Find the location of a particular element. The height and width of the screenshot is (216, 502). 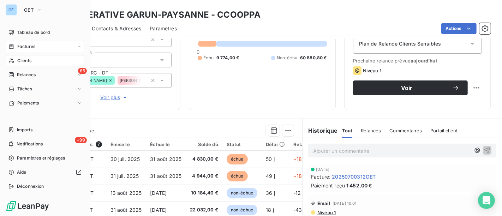

span: Paramètres is located at coordinates (163, 29).